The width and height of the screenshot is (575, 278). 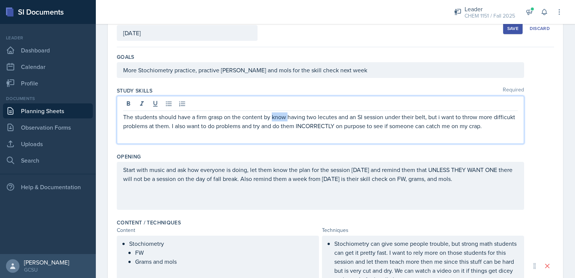 What do you see at coordinates (218, 230) in the screenshot?
I see `div: Content` at bounding box center [218, 230].